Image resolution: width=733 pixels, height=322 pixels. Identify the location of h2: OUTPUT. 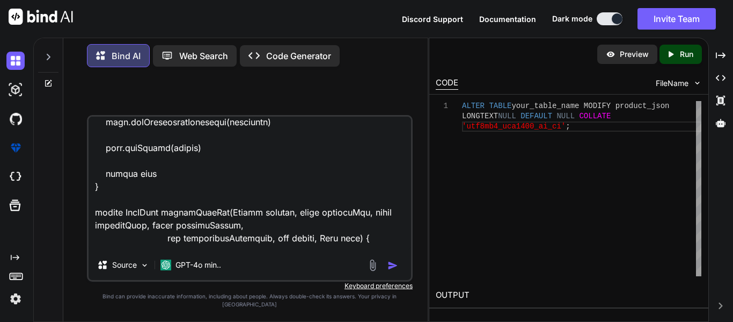
(569, 295).